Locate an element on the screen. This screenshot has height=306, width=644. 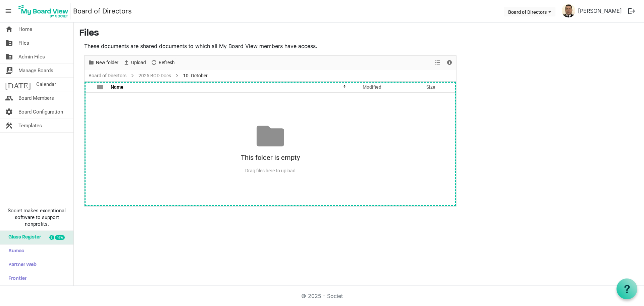
button: New folder is located at coordinates (104, 62).